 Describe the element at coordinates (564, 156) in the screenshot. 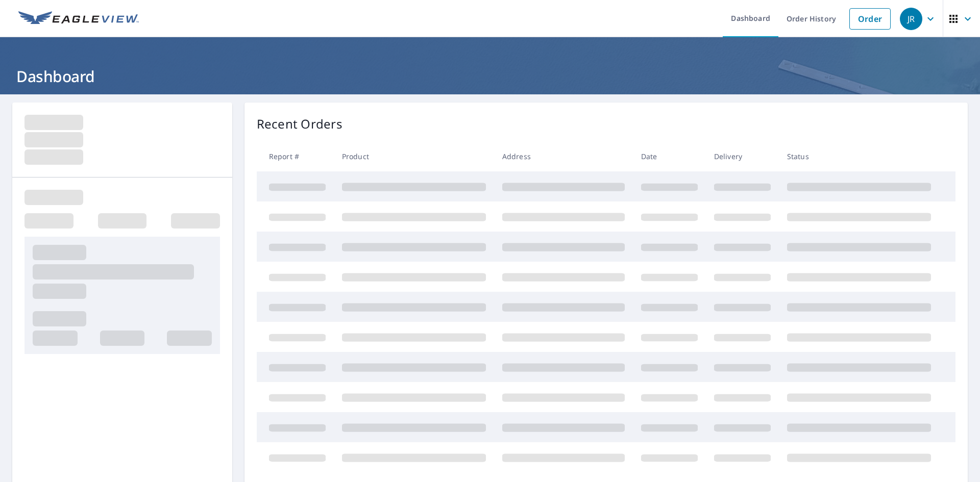

I see `th: Address` at that location.